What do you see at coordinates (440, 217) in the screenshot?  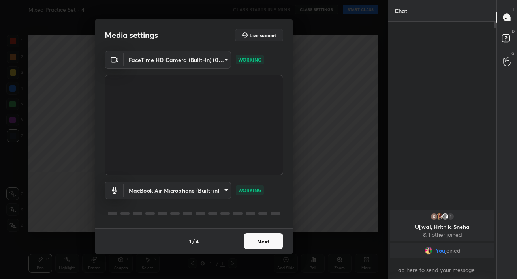 I see `img: 7059b54a3d304c4e9029e9d48794216a.55495308_3` at bounding box center [440, 217].